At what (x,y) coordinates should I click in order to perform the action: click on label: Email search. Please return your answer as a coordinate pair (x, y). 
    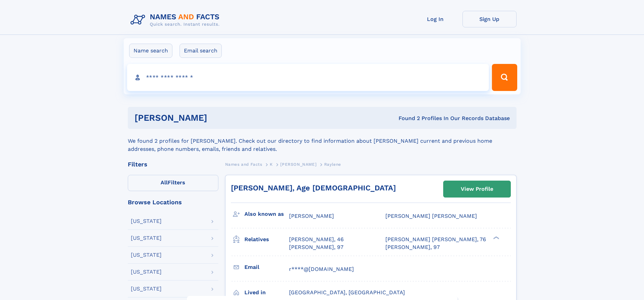
    Looking at the image, I should click on (200, 51).